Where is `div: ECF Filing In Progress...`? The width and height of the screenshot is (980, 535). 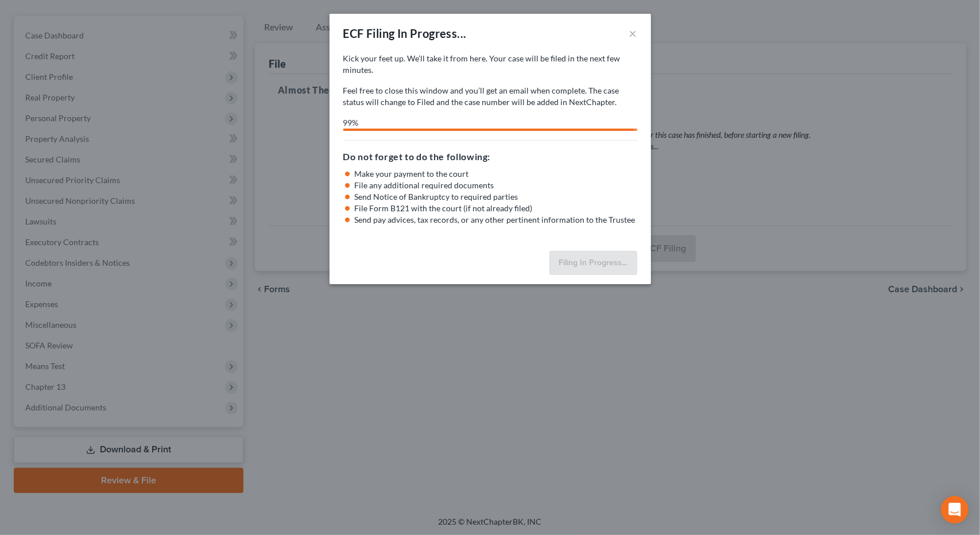
div: ECF Filing In Progress... is located at coordinates (405, 33).